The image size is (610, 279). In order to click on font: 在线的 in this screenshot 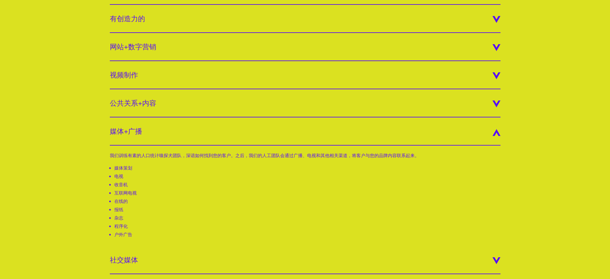, I will do `click(121, 201)`.